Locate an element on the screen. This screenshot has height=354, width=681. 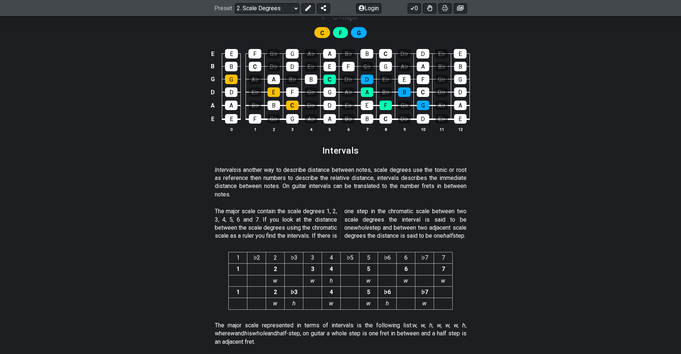
strong: 4 is located at coordinates (331, 269).